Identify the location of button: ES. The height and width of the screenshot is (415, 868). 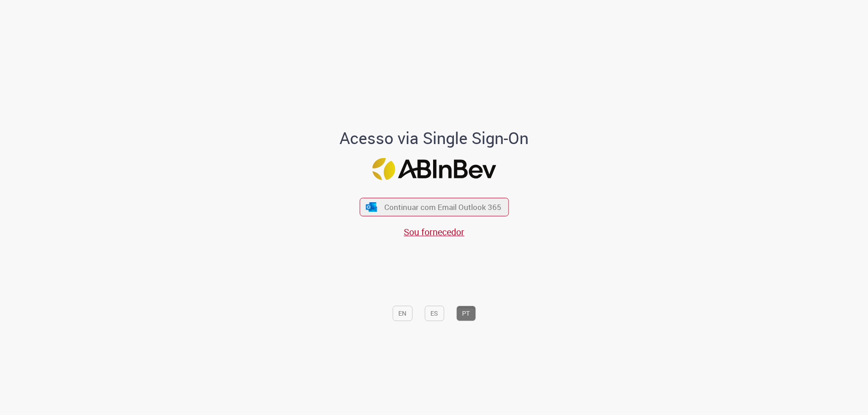
(434, 314).